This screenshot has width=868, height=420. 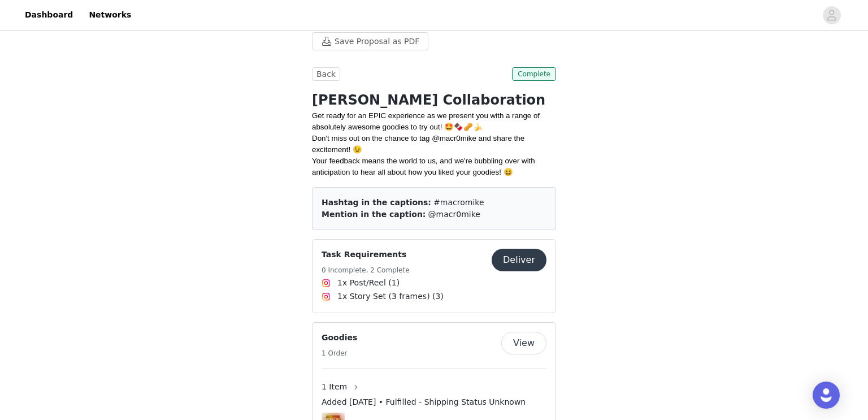 What do you see at coordinates (534, 74) in the screenshot?
I see `span: Complete` at bounding box center [534, 74].